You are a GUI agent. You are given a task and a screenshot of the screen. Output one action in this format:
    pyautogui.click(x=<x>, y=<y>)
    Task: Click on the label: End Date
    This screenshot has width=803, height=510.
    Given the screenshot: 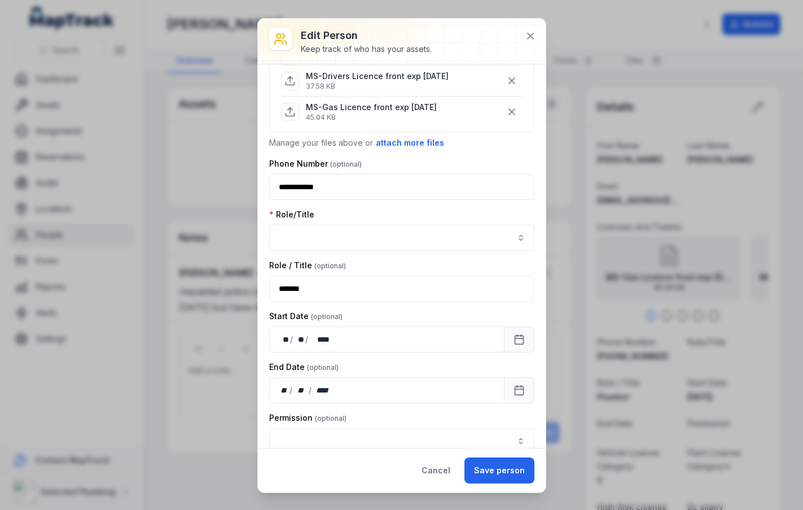 What is the action you would take?
    pyautogui.click(x=304, y=367)
    